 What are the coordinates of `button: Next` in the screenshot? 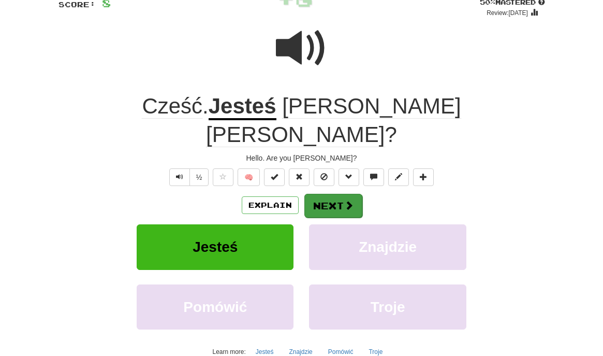 It's located at (333, 206).